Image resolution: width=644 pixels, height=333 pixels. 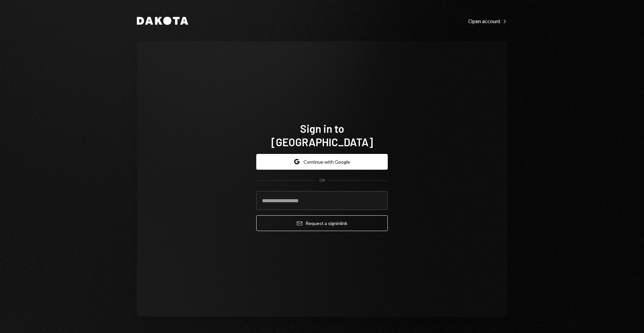 I want to click on a: Open account, so click(x=488, y=21).